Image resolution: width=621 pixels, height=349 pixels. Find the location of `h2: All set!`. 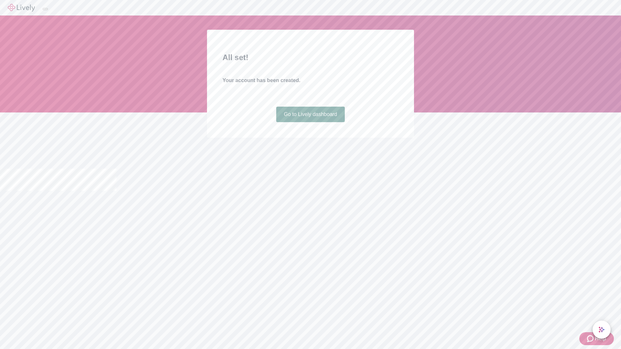

h2: All set! is located at coordinates (311, 58).